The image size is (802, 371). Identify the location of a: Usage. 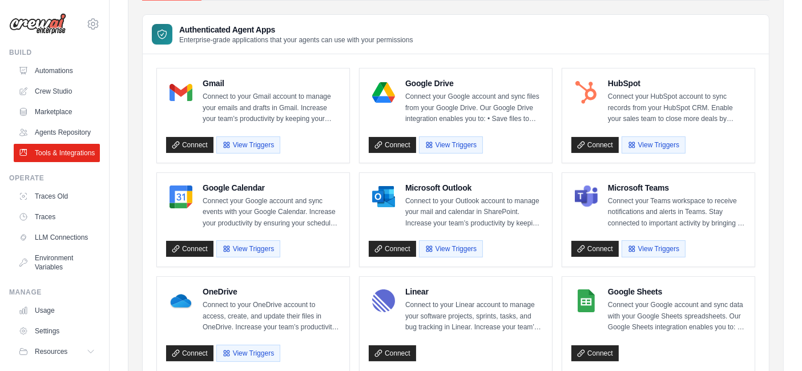
(57, 311).